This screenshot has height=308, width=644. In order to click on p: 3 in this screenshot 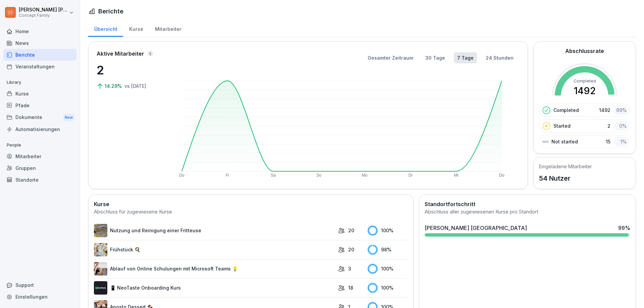, I will do `click(349, 269)`.